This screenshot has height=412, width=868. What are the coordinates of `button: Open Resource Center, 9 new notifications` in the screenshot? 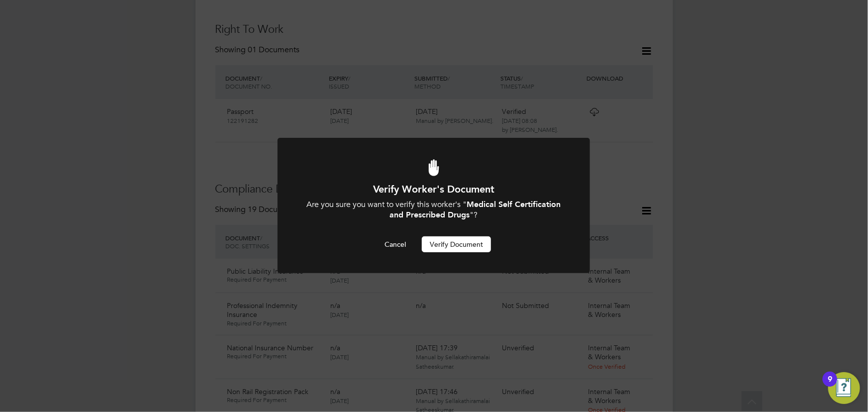 It's located at (844, 388).